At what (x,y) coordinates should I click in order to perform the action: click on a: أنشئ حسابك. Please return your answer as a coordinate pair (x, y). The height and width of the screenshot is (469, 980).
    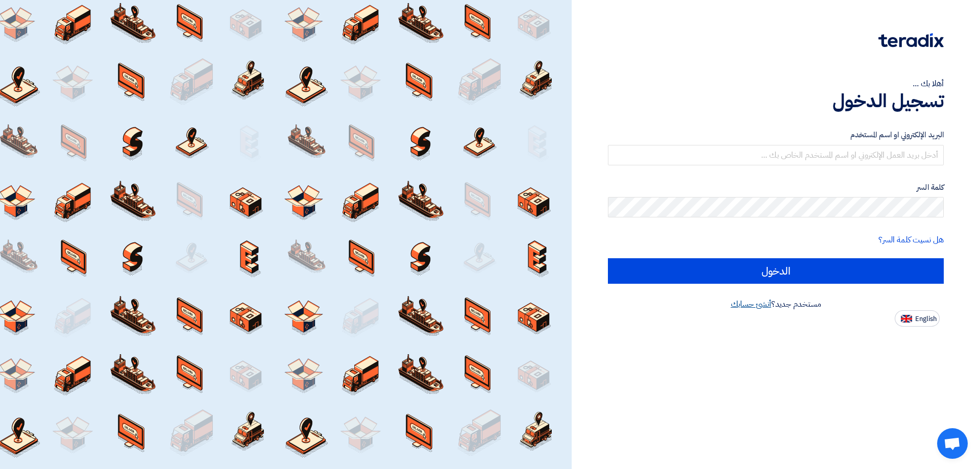
    Looking at the image, I should click on (751, 304).